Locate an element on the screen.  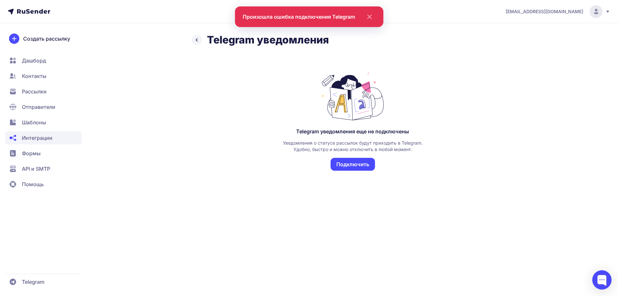
span: Дашборд is located at coordinates (34, 61).